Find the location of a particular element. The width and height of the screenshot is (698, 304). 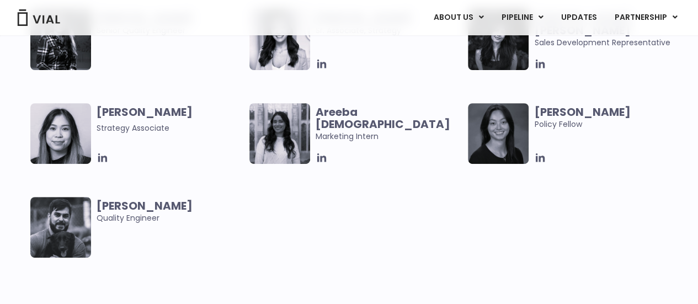

span: Marketing Intern is located at coordinates (389, 124).